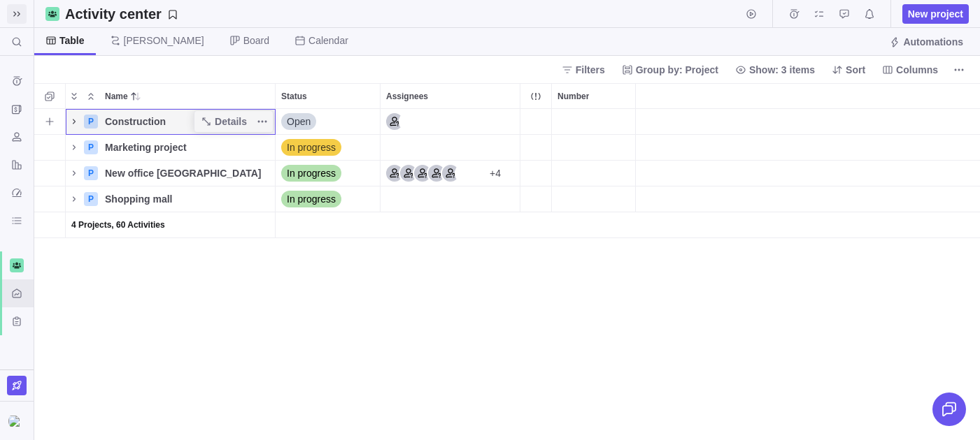  What do you see at coordinates (819, 14) in the screenshot?
I see `span: My assignments` at bounding box center [819, 14].